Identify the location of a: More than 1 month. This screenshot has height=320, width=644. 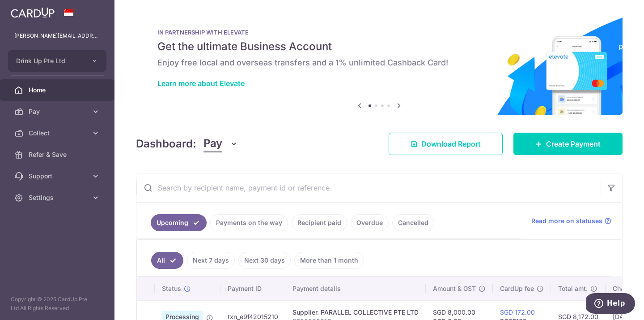
(329, 260).